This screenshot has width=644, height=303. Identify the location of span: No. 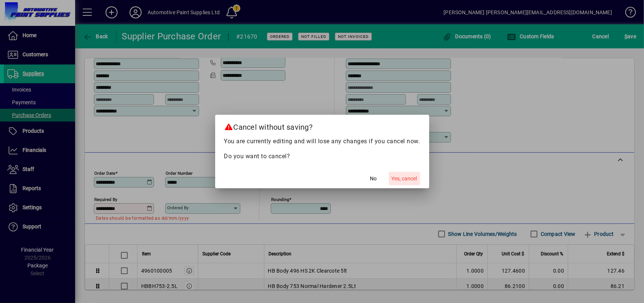
(374, 179).